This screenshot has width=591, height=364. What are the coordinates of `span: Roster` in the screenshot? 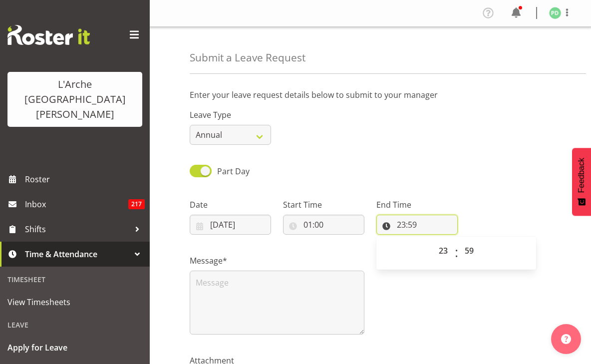 It's located at (85, 179).